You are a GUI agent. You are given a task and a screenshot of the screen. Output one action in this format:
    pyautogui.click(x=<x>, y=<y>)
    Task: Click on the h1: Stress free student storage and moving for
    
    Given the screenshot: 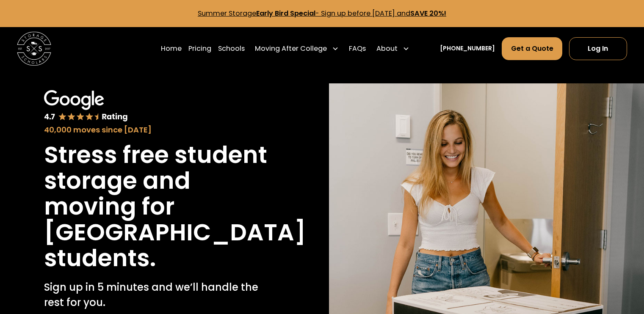 What is the action you would take?
    pyautogui.click(x=158, y=180)
    